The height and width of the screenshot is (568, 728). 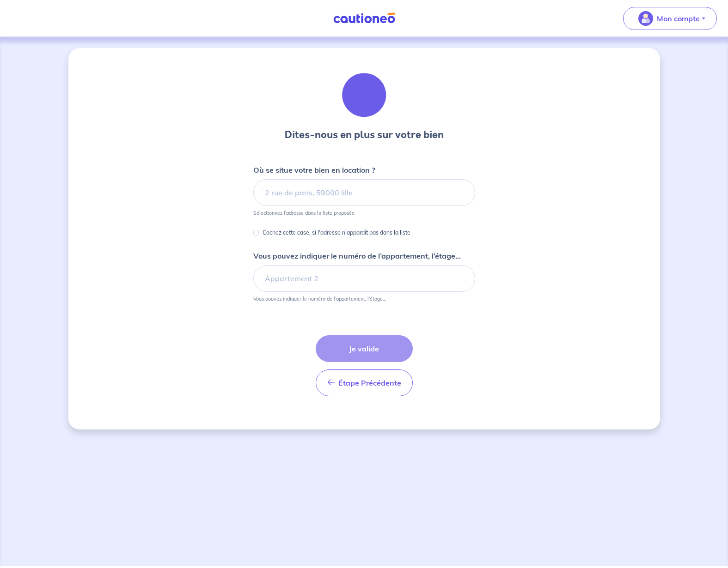 What do you see at coordinates (670, 19) in the screenshot?
I see `button: illu_account_valid_menu.svgMon compte` at bounding box center [670, 19].